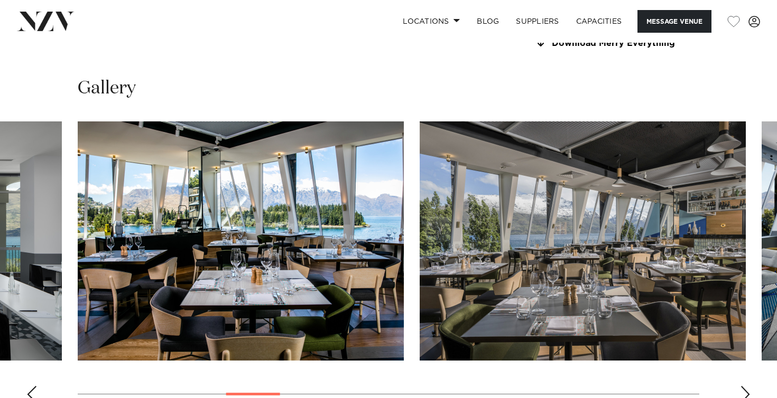  I want to click on a: Download Merry Everything, so click(617, 43).